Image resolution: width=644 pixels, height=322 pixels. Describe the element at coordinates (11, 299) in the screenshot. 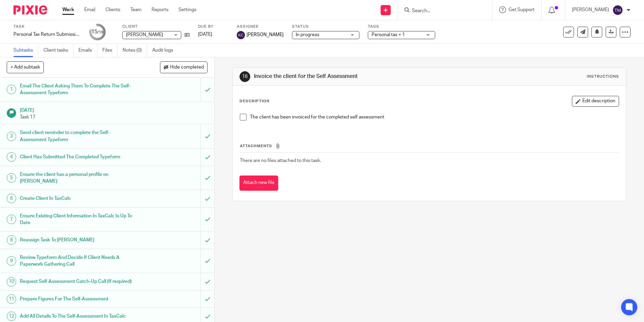

I see `div: 11` at that location.